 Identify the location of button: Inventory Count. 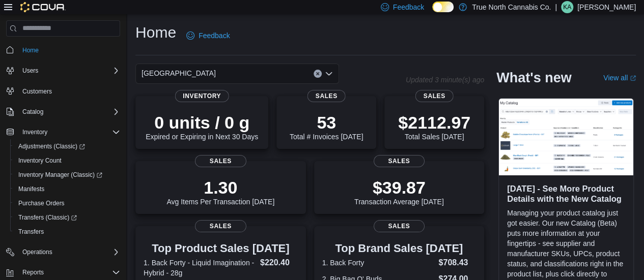
(67, 161).